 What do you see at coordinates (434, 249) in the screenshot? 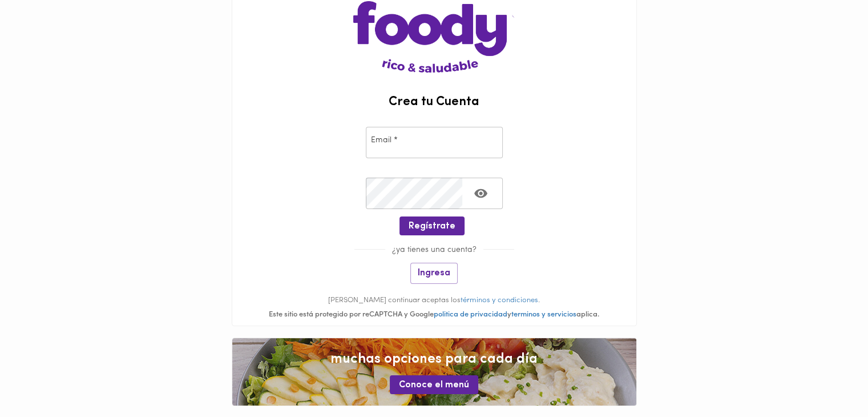
I see `span: ¿ya tienes una cuenta?` at bounding box center [434, 249].